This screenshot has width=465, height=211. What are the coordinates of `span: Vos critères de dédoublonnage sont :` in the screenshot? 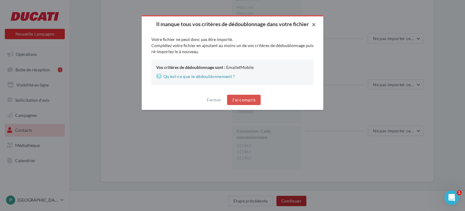 It's located at (191, 67).